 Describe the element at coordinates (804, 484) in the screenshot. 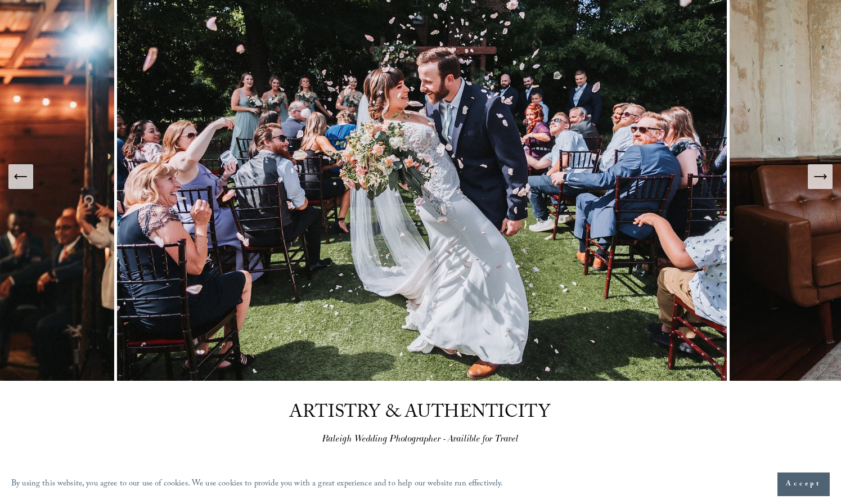

I see `button: Accept` at that location.